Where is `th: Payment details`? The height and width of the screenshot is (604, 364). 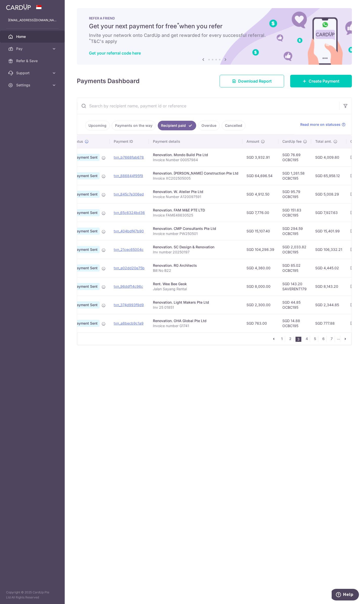 th: Payment details is located at coordinates (195, 141).